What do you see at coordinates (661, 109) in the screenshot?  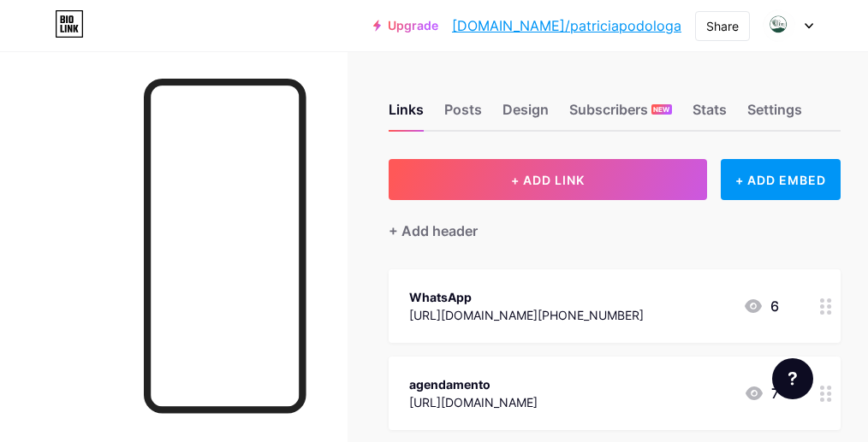 I see `span: NEW` at bounding box center [661, 109].